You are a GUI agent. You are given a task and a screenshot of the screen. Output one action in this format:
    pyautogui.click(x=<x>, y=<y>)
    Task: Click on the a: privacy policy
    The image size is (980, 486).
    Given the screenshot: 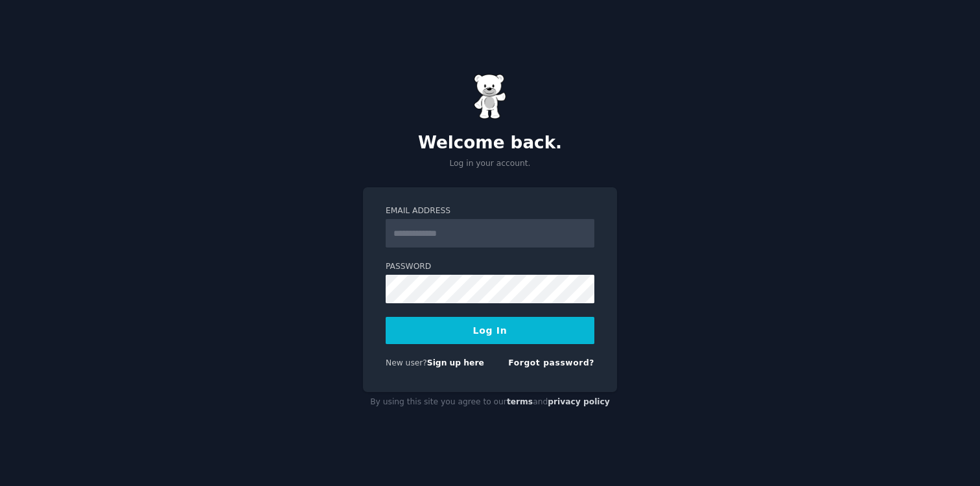 What is the action you would take?
    pyautogui.click(x=579, y=402)
    